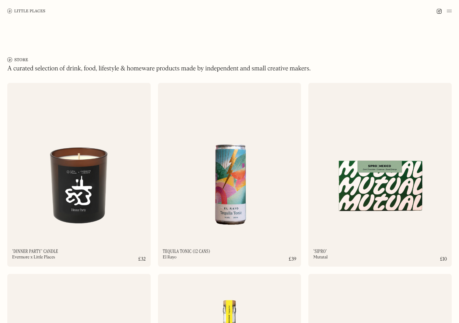  Describe the element at coordinates (292, 259) in the screenshot. I see `div: £39` at that location.